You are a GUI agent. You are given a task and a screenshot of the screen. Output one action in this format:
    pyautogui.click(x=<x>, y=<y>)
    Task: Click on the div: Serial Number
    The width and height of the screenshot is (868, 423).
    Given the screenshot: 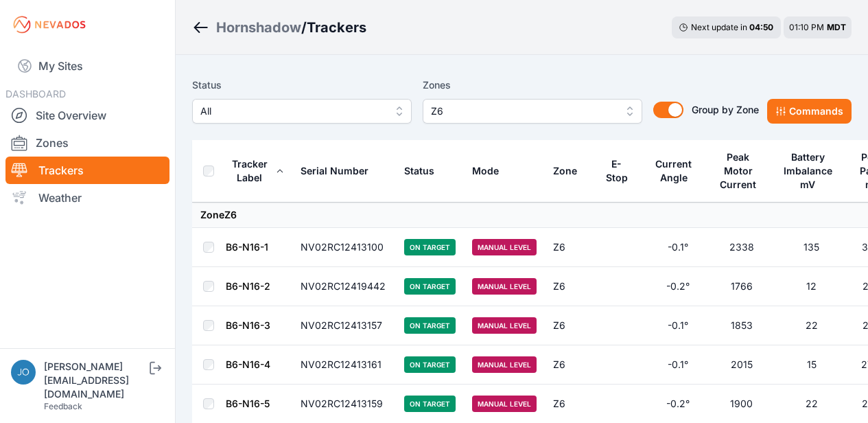 What is the action you would take?
    pyautogui.click(x=335, y=171)
    